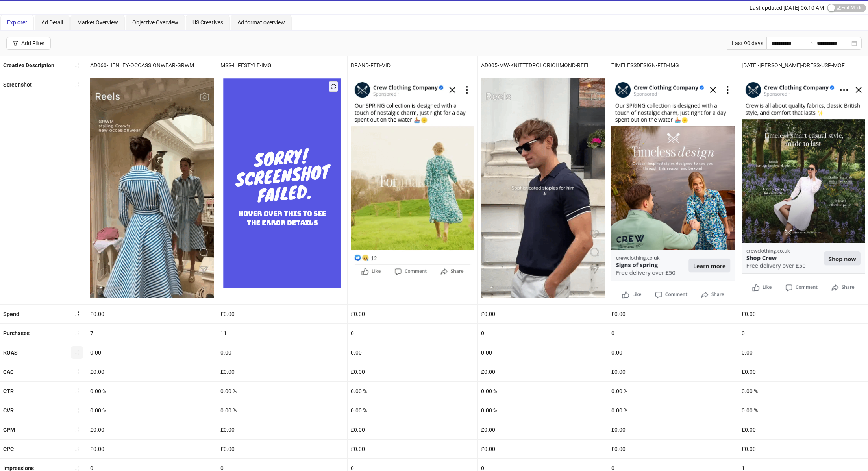  I want to click on img: Screenshot 6654847825065, so click(673, 189).